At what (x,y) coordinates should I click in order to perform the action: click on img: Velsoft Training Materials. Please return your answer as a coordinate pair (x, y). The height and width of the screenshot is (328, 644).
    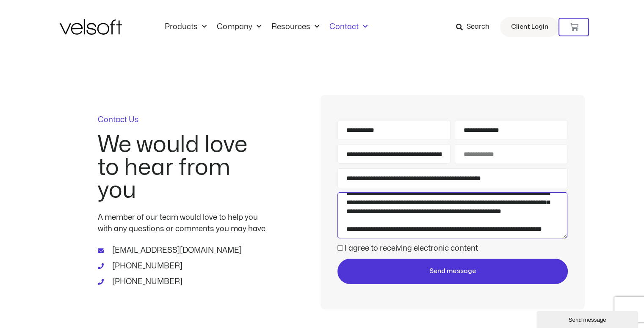
    Looking at the image, I should click on (91, 26).